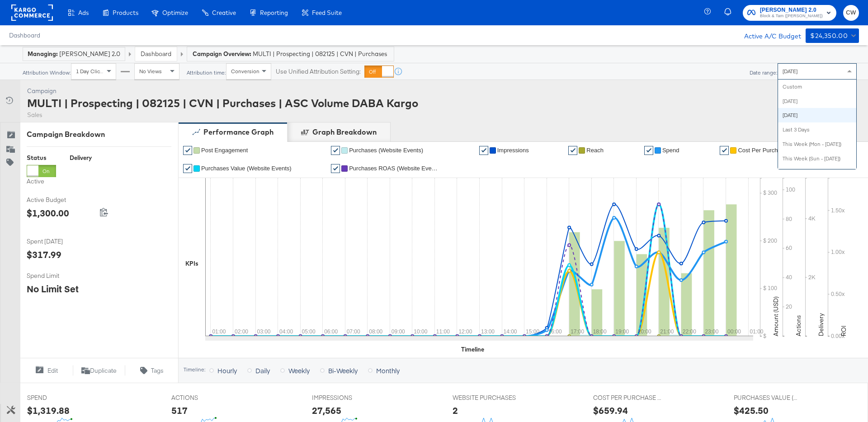  I want to click on span: Impressions, so click(513, 150).